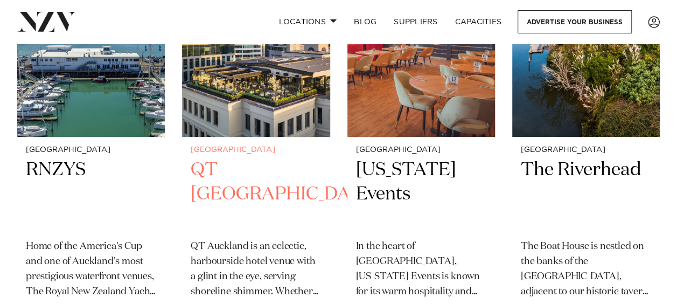 This screenshot has height=304, width=677. I want to click on a: Capacities, so click(479, 22).